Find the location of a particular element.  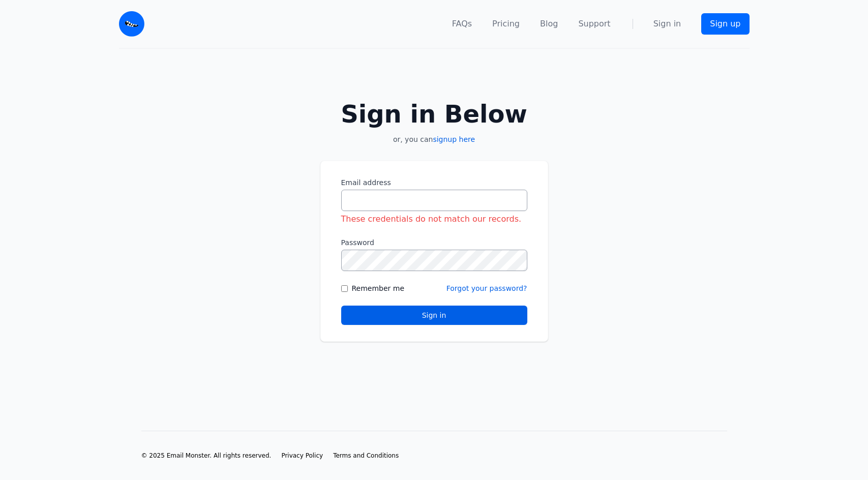

a: Forgot your password? is located at coordinates (487, 288).